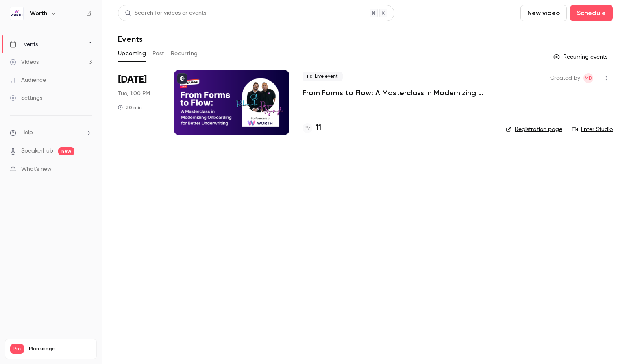  I want to click on a: From Forms to Flow: A Masterclass in Modernizing Onboarding for Better Underwriting, so click(397, 93).